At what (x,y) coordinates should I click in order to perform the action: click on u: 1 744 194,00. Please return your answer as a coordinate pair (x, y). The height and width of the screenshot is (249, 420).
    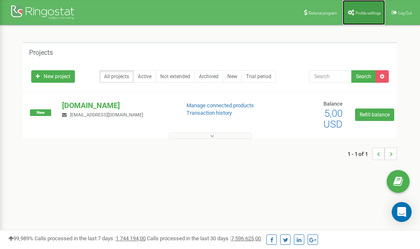
    Looking at the image, I should click on (131, 239).